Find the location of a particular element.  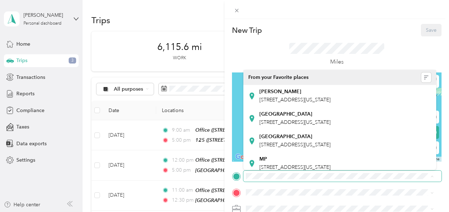

img: Google is located at coordinates (246, 157).